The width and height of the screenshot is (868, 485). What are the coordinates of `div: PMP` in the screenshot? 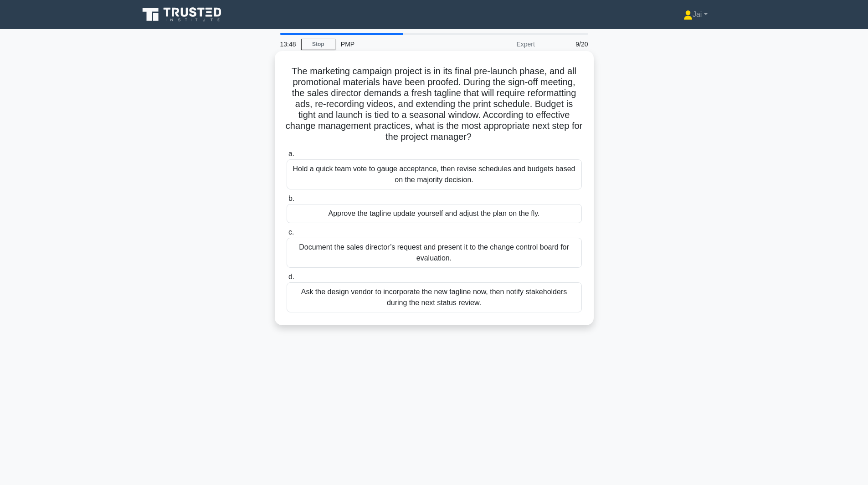 It's located at (397, 44).